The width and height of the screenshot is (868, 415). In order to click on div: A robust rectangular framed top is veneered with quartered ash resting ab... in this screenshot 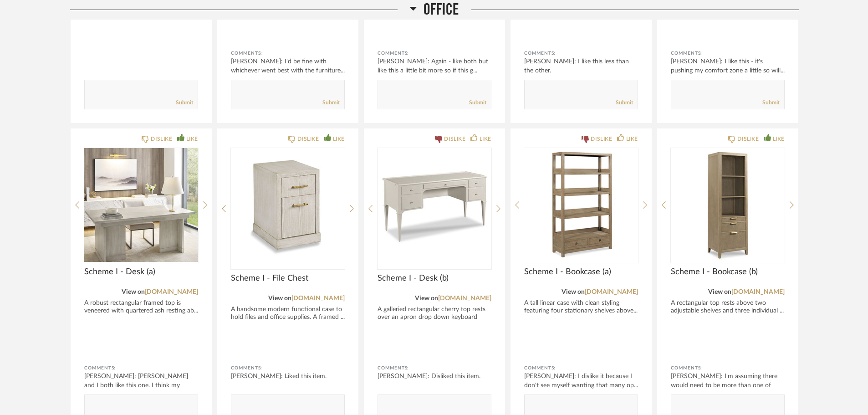, I will do `click(141, 307)`.